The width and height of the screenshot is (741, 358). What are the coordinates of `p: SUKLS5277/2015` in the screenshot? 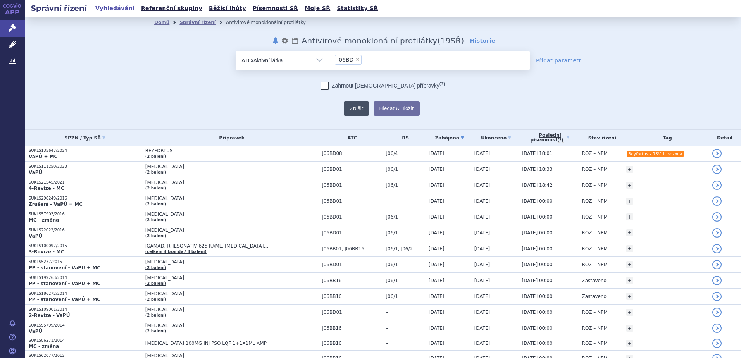 It's located at (85, 262).